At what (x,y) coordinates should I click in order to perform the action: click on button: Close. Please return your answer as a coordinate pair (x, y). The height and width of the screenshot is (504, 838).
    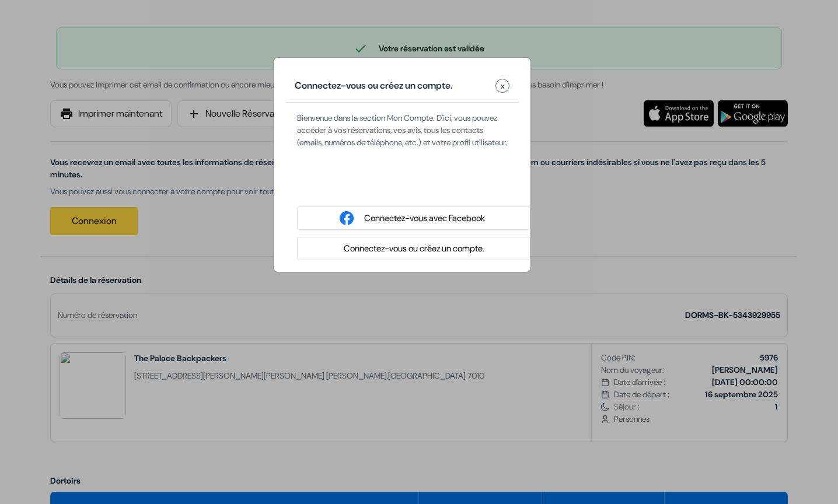
    Looking at the image, I should click on (502, 85).